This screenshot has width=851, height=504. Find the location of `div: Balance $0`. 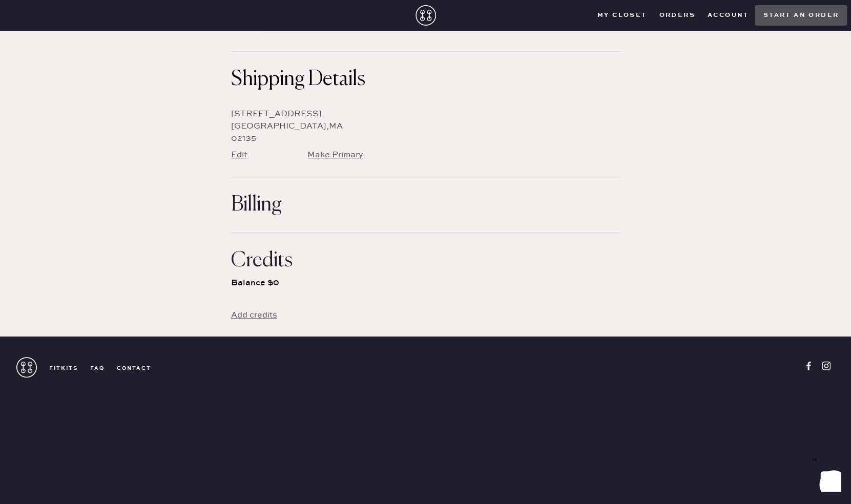

div: Balance $0 is located at coordinates (426, 283).